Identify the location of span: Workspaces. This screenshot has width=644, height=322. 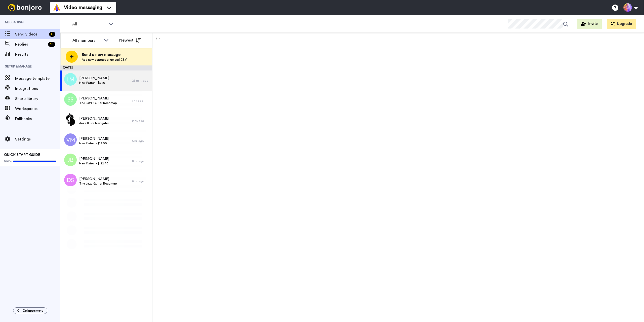
(38, 109).